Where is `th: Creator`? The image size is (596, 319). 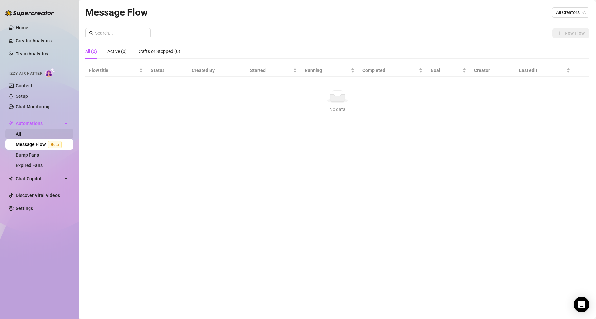 th: Creator is located at coordinates (493, 70).